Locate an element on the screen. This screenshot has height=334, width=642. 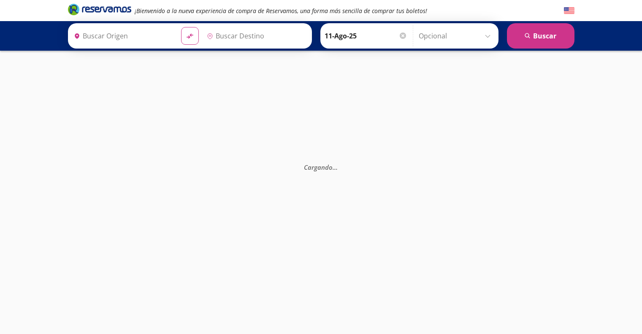
i: Brand Logo is located at coordinates (100, 9).